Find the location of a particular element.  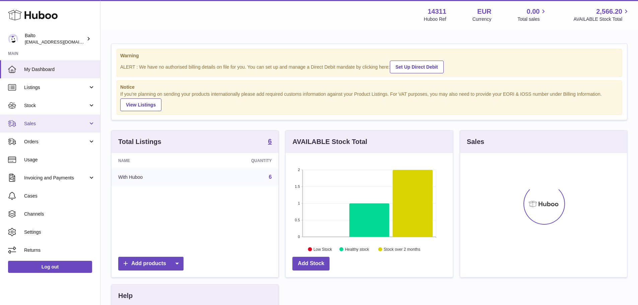

span: Listings is located at coordinates (56, 87).